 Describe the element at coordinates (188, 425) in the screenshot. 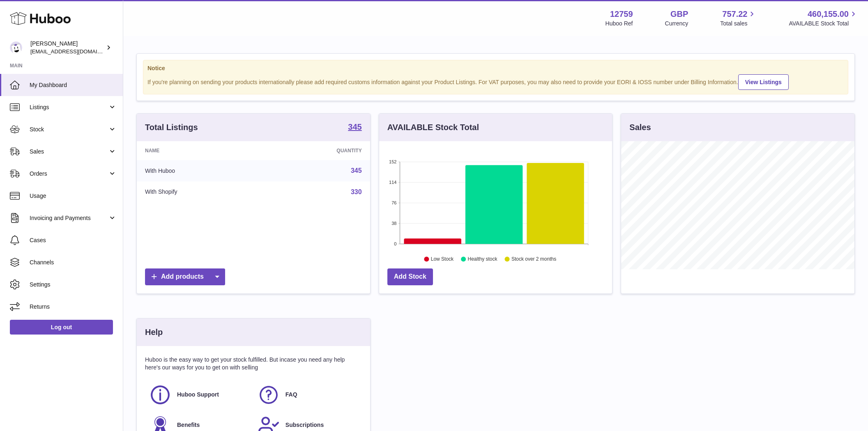

I see `span: Benefits` at that location.